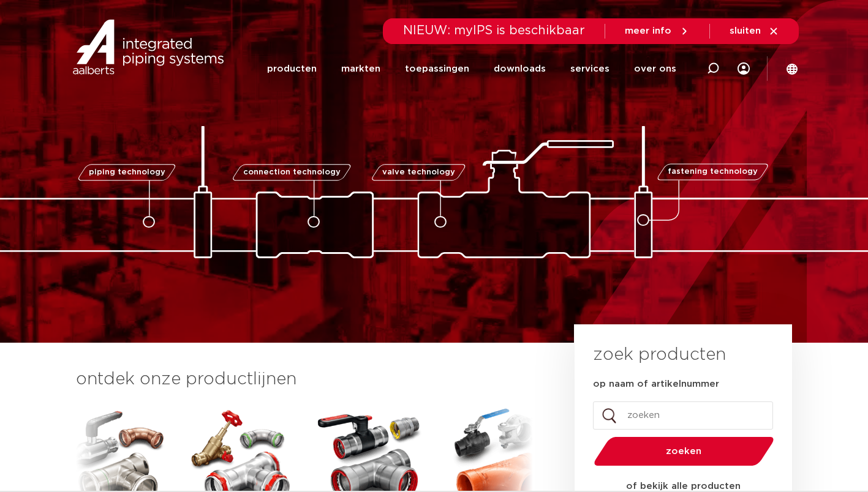  I want to click on a: markten, so click(361, 69).